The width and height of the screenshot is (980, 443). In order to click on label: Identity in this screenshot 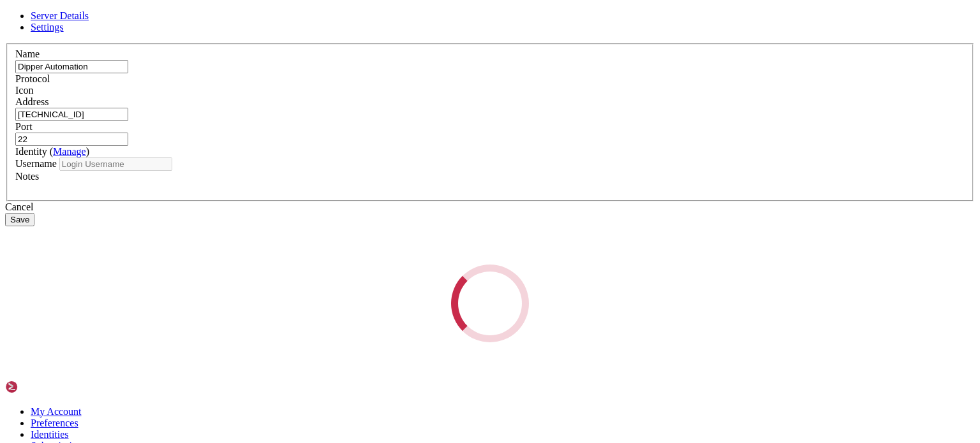, I will do `click(52, 151)`.